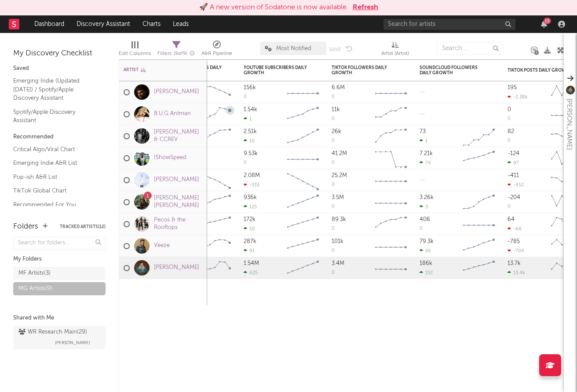 This screenshot has height=392, width=577. What do you see at coordinates (59, 289) in the screenshot?
I see `a: MG Artists(9)` at bounding box center [59, 289].